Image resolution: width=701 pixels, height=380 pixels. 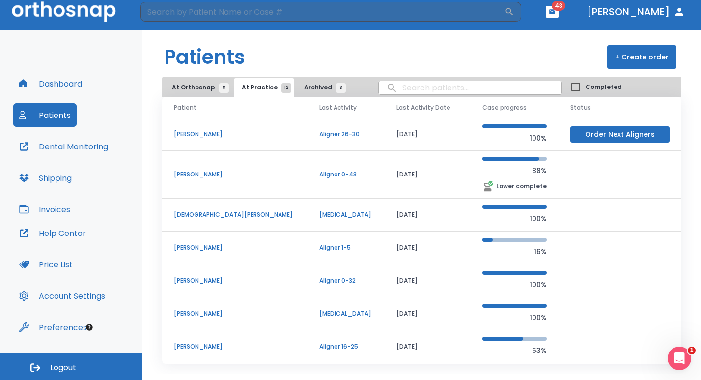 What do you see at coordinates (53, 233) in the screenshot?
I see `a: Help Center` at bounding box center [53, 233].